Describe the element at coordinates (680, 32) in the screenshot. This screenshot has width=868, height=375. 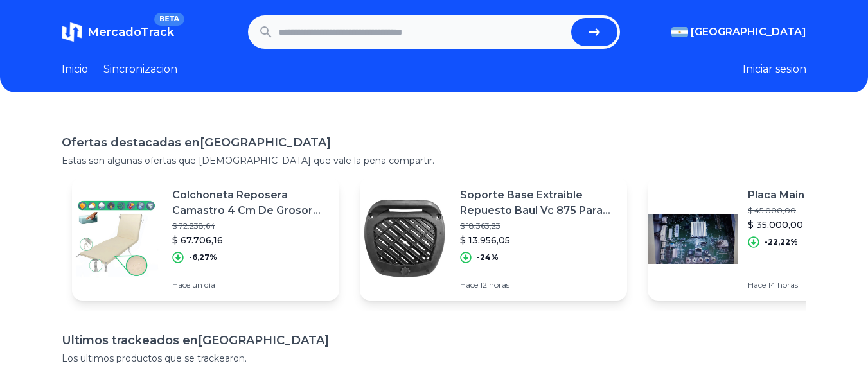
I see `img: Argentina` at that location.